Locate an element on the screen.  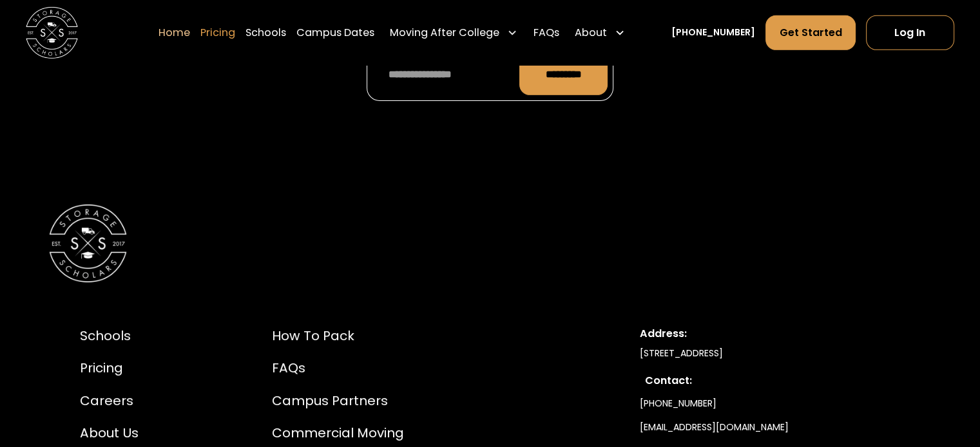
a: About Us is located at coordinates (121, 433).